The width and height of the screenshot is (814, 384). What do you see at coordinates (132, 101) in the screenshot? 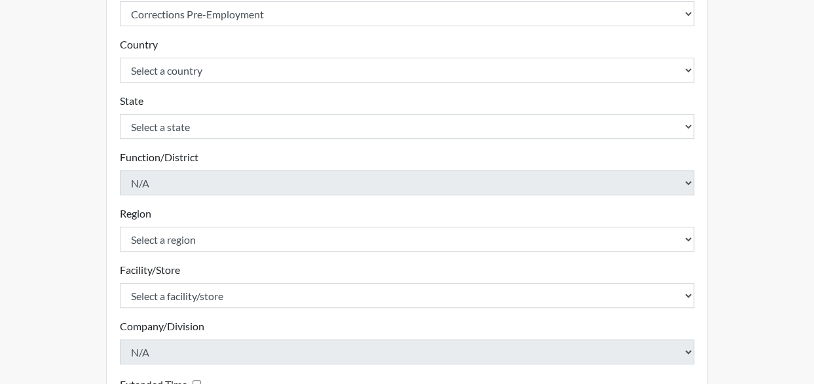
I see `label: State` at bounding box center [132, 101].